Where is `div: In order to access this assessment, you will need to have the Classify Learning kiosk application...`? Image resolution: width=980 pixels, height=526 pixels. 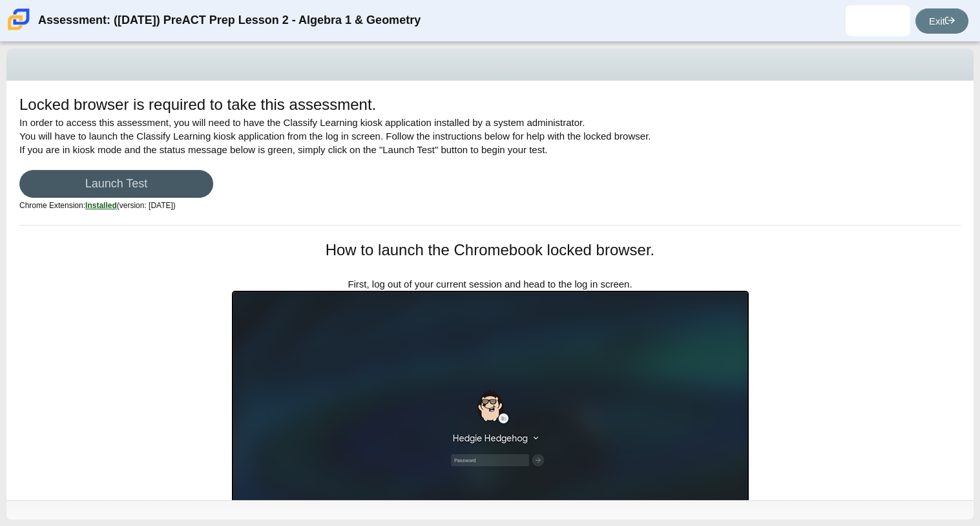
div: In order to access this assessment, you will need to have the Classify Learning kiosk application... is located at coordinates (490, 159).